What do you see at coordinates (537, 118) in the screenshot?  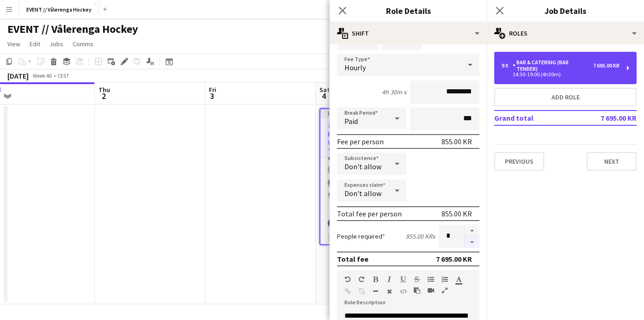 I see `td: Grand total` at bounding box center [537, 118].